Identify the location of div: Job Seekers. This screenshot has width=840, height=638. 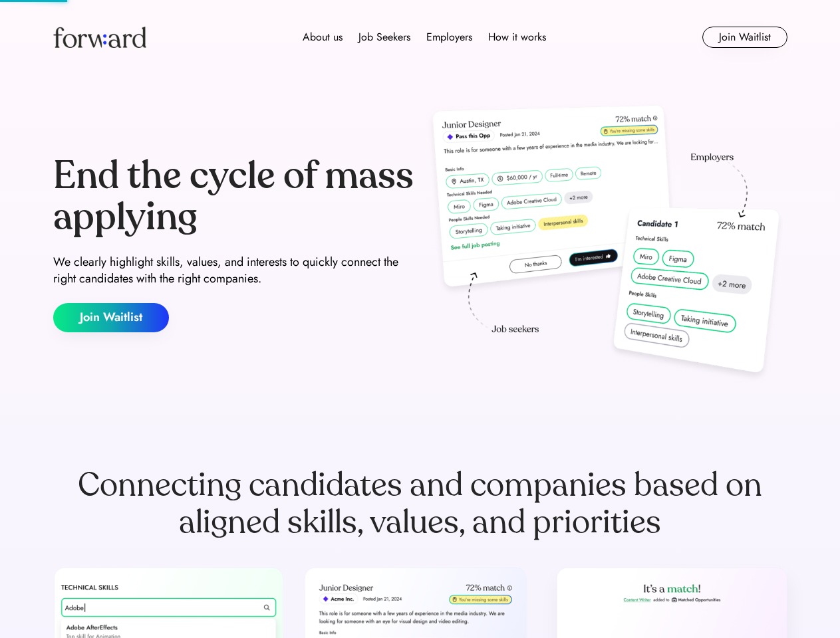
(384, 38).